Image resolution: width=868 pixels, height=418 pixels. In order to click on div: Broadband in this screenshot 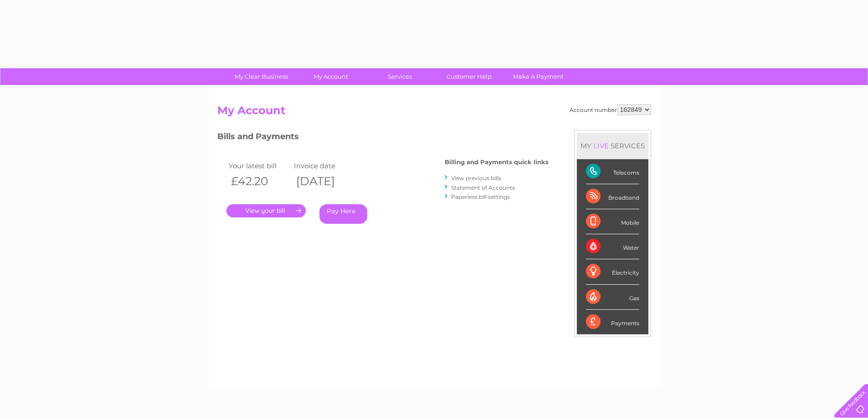, I will do `click(612, 196)`.